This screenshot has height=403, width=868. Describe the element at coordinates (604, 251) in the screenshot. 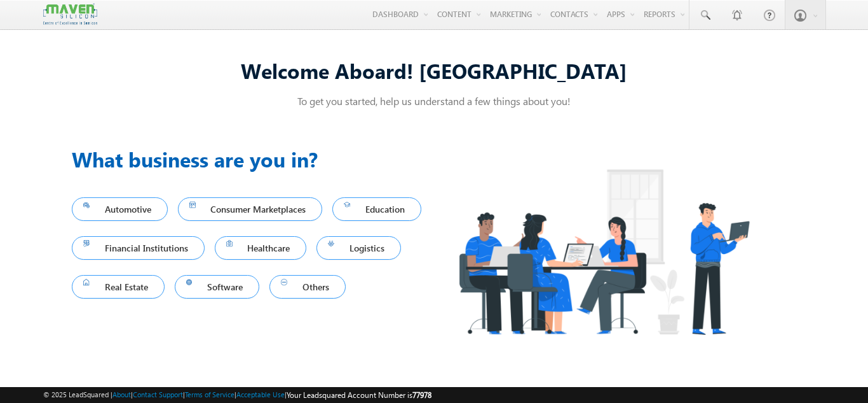

I see `img: Industry.png` at that location.